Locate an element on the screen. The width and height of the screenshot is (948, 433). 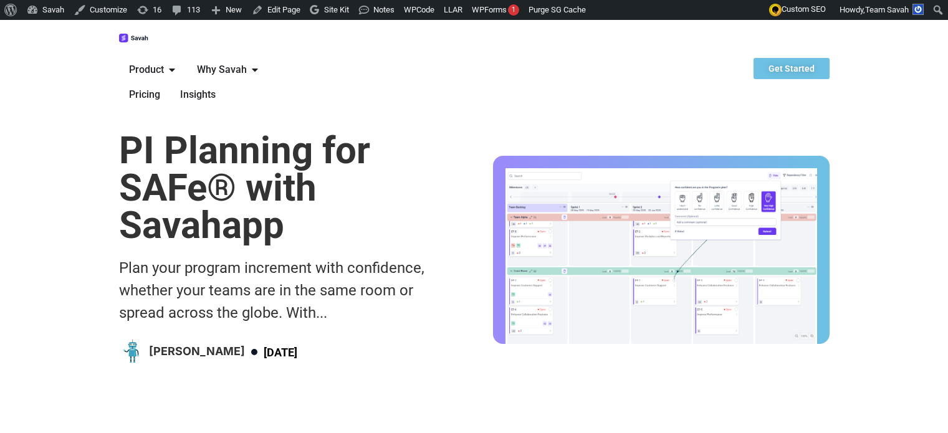
span: Why Savah is located at coordinates (222, 70).